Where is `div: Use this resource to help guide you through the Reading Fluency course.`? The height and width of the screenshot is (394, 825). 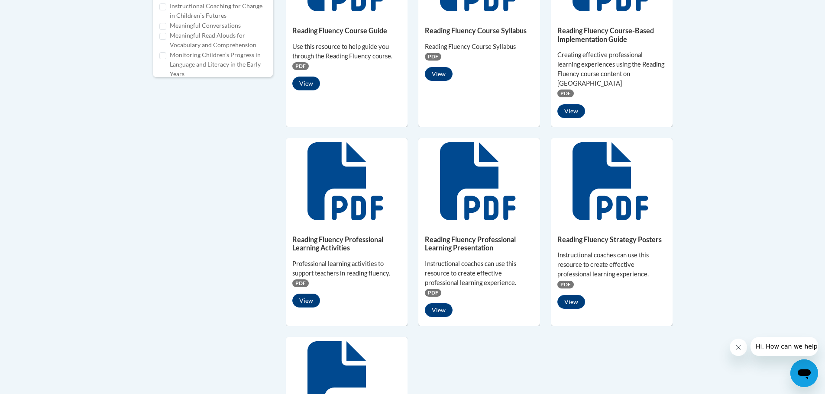 div: Use this resource to help guide you through the Reading Fluency course. is located at coordinates (346, 52).